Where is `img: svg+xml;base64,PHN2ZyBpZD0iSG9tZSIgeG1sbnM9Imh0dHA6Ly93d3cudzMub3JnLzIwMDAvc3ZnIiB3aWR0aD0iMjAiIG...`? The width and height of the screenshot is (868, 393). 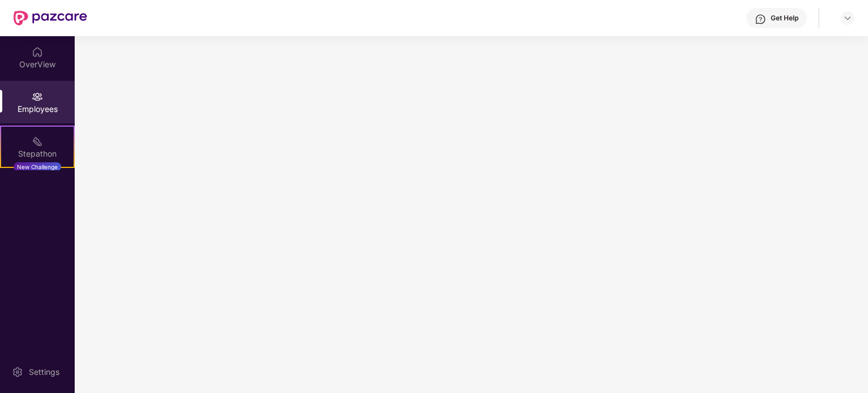 img: svg+xml;base64,PHN2ZyBpZD0iSG9tZSIgeG1sbnM9Imh0dHA6Ly93d3cudzMub3JnLzIwMDAvc3ZnIiB3aWR0aD0iMjAiIG... is located at coordinates (37, 52).